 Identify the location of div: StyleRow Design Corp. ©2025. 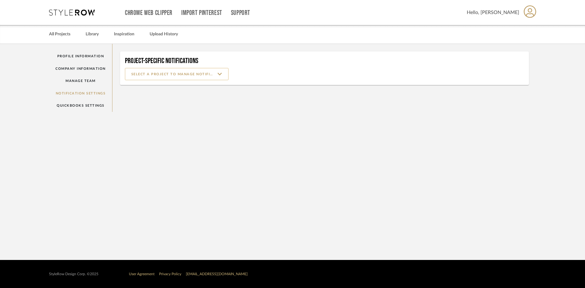
(74, 274).